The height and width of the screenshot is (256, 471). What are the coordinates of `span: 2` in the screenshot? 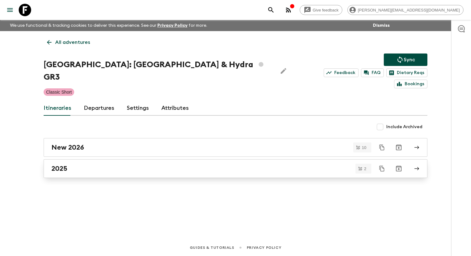 It's located at (365, 169).